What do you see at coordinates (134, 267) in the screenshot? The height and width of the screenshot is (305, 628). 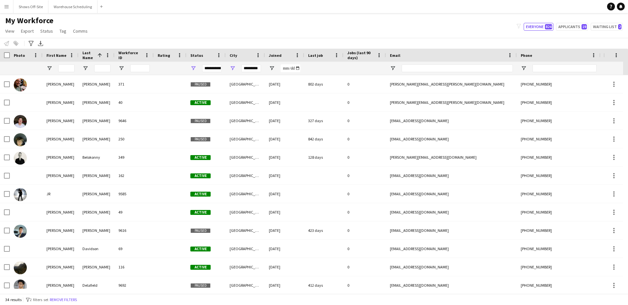 I see `div: 116` at bounding box center [134, 267].